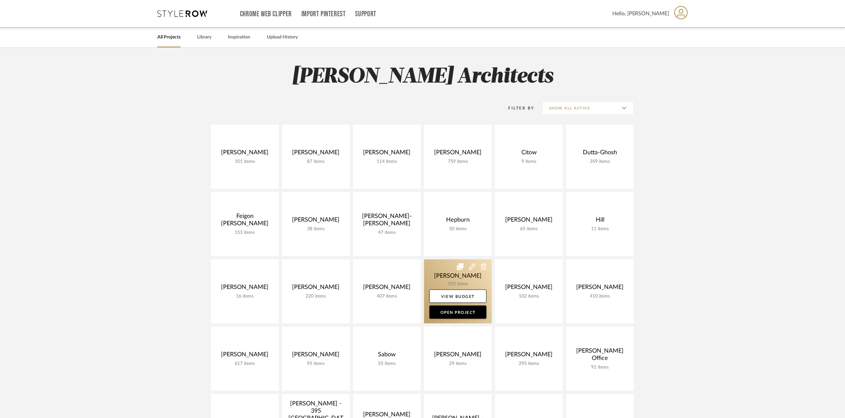  What do you see at coordinates (245, 233) in the screenshot?
I see `div: 153 items` at bounding box center [245, 233].